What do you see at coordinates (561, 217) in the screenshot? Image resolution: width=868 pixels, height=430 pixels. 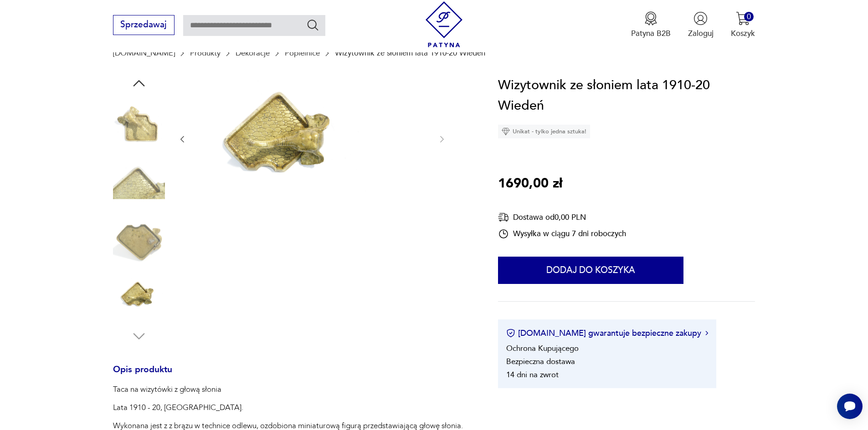 I see `div: Dostawa od 0,00 PLN` at bounding box center [561, 217].